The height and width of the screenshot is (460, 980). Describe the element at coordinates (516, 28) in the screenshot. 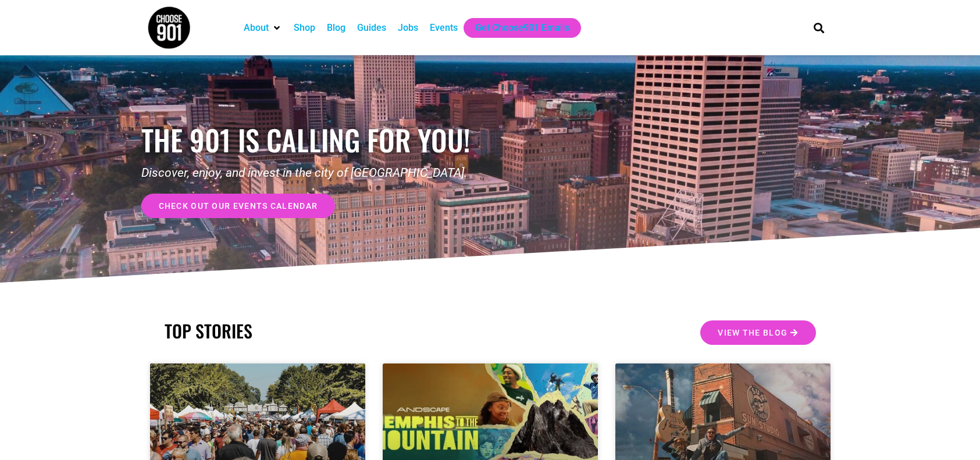

I see `nav: Main nav` at that location.